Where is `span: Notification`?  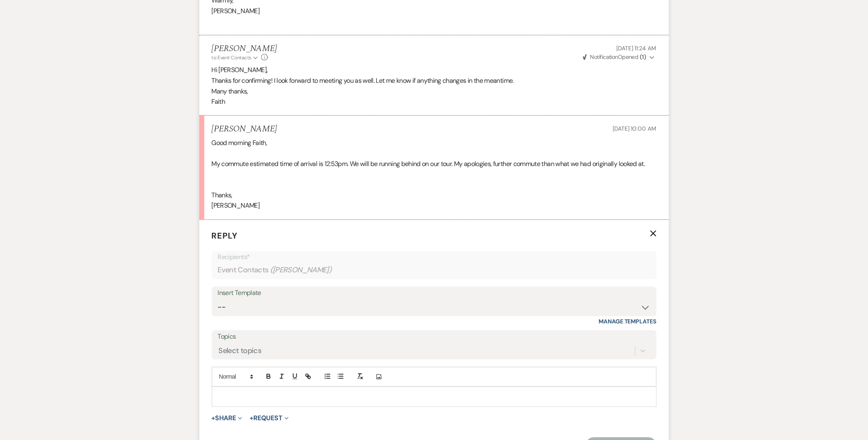
span: Notification is located at coordinates (604, 57).